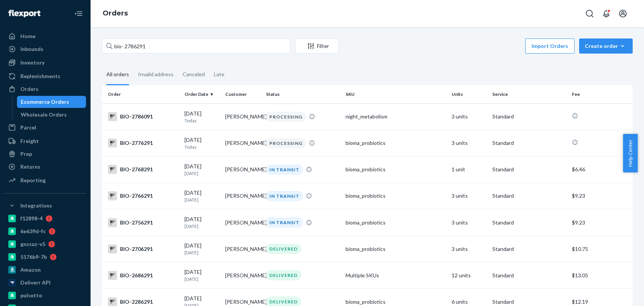  What do you see at coordinates (630, 153) in the screenshot?
I see `button: Help Center` at bounding box center [630, 153].